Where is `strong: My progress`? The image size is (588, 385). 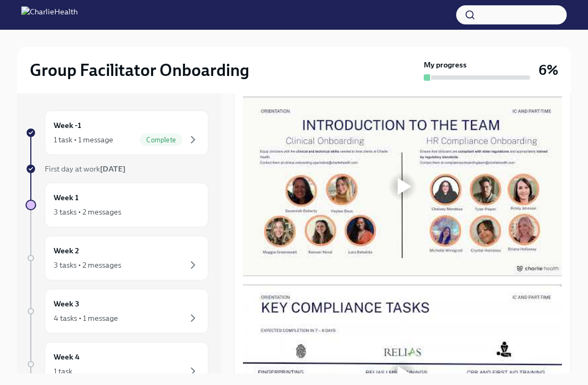 strong: My progress is located at coordinates (445, 65).